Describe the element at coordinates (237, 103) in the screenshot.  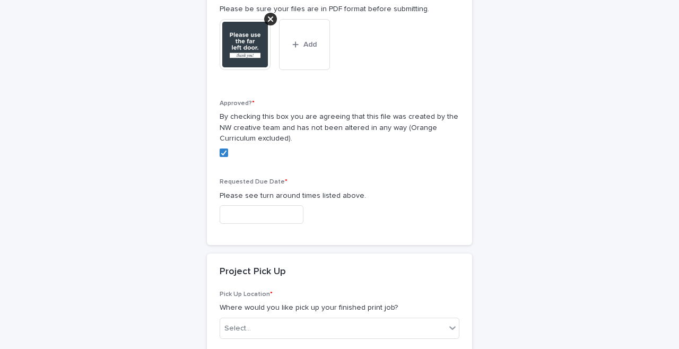
I see `span: Approved?` at that location.